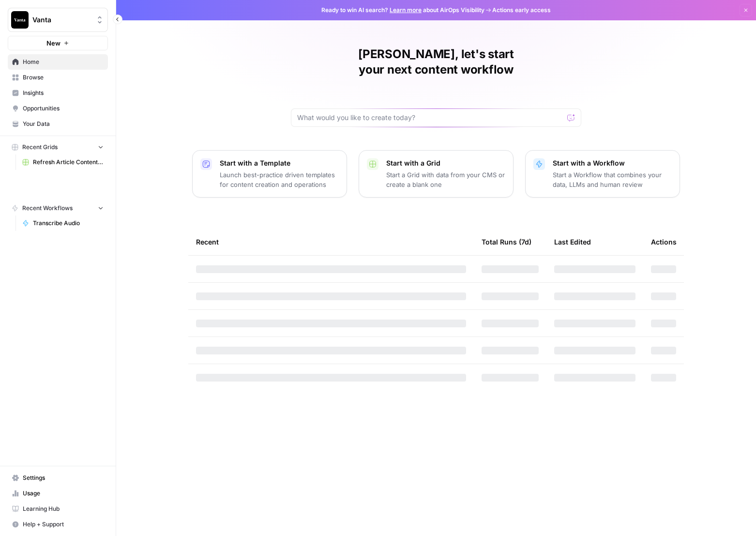 The height and width of the screenshot is (536, 756). Describe the element at coordinates (61, 20) in the screenshot. I see `span: Vanta` at that location.